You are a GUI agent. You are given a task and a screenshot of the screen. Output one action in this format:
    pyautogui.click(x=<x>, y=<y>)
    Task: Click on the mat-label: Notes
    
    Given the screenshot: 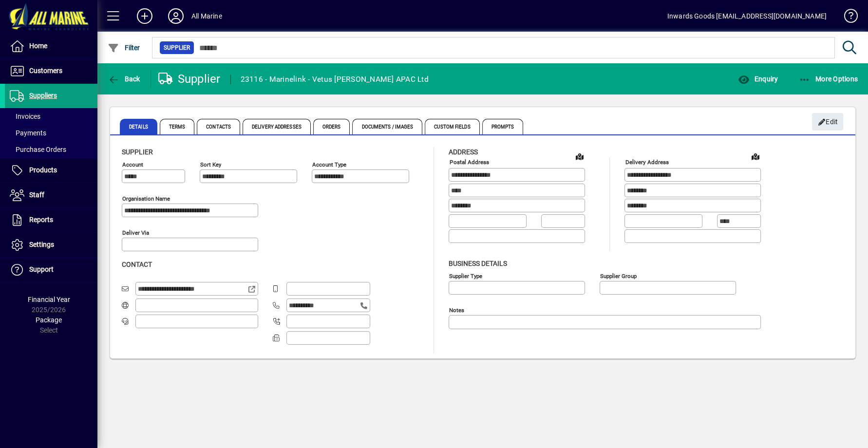 What is the action you would take?
    pyautogui.click(x=456, y=310)
    